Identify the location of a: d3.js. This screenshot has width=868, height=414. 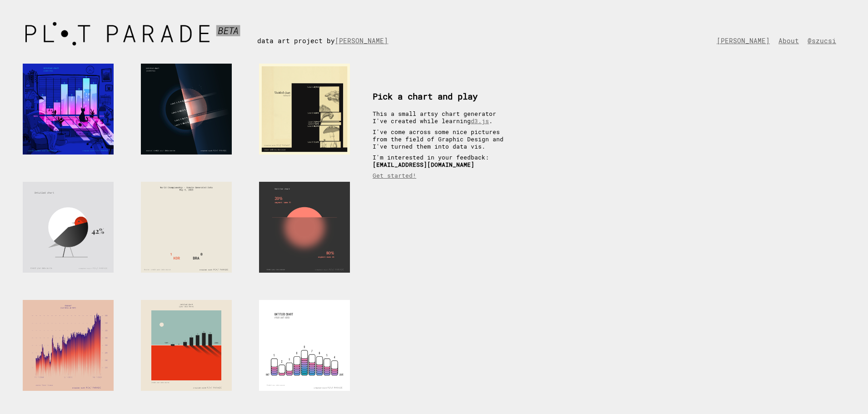
(480, 121).